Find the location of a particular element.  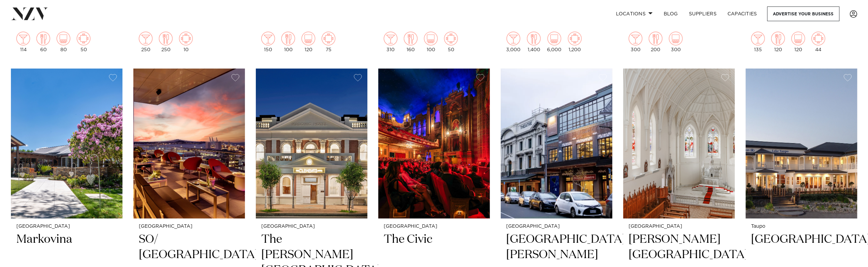

a: BLOG is located at coordinates (671, 13).